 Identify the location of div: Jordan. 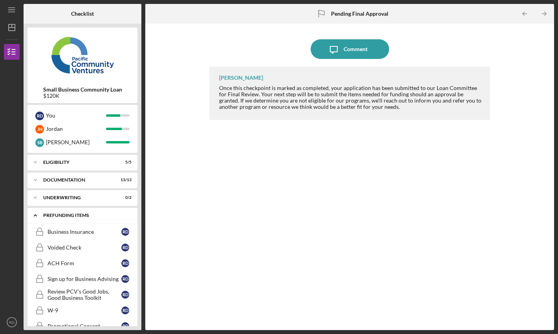
(76, 129).